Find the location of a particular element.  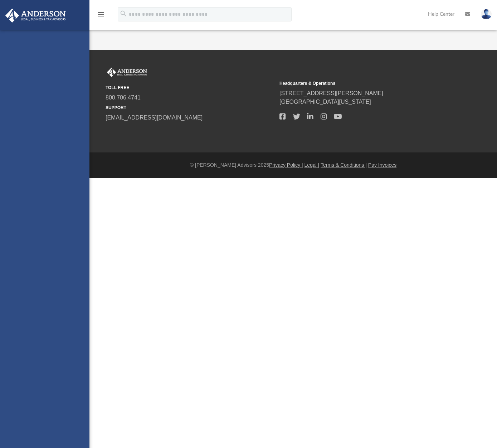

small: TOLL FREE is located at coordinates (190, 88).